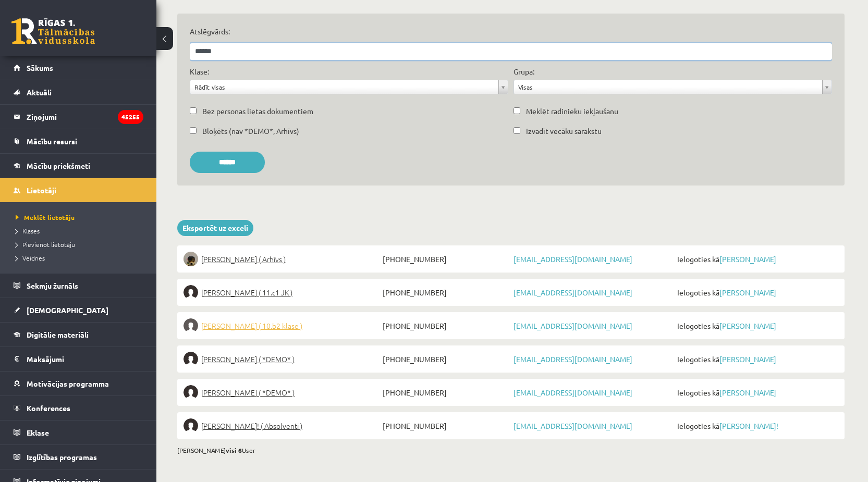 The width and height of the screenshot is (868, 482). Describe the element at coordinates (191, 426) in the screenshot. I see `img: Fēlikss Šļaņins!` at that location.